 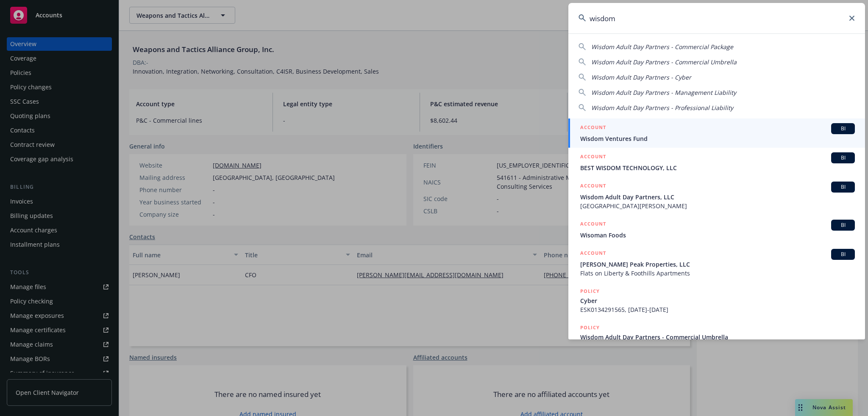 What do you see at coordinates (717, 274) in the screenshot?
I see `span: Flats on Liberty & Foothills Apartments` at bounding box center [717, 274].